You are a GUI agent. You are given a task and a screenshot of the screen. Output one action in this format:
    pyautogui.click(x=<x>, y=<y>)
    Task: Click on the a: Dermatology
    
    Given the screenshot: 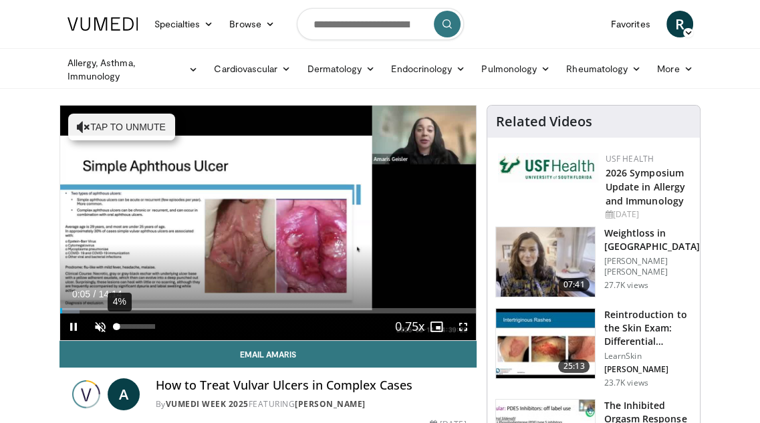 What is the action you would take?
    pyautogui.click(x=342, y=69)
    